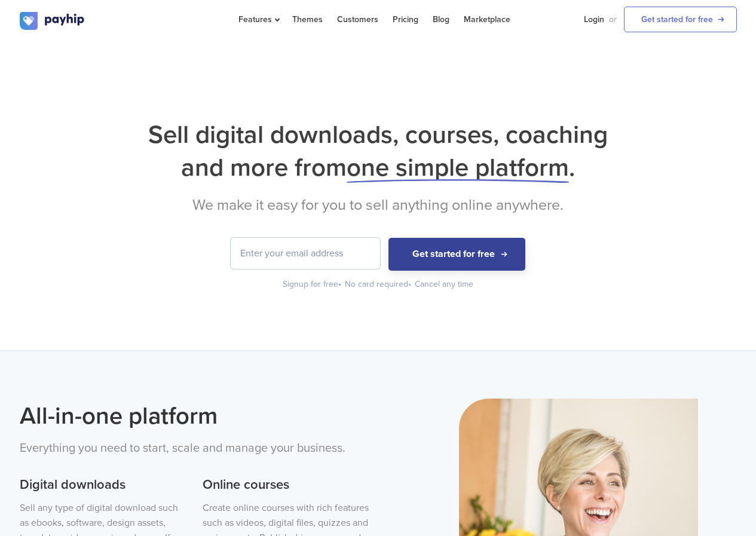 The width and height of the screenshot is (756, 536). I want to click on input: Enter your email address, so click(305, 253).